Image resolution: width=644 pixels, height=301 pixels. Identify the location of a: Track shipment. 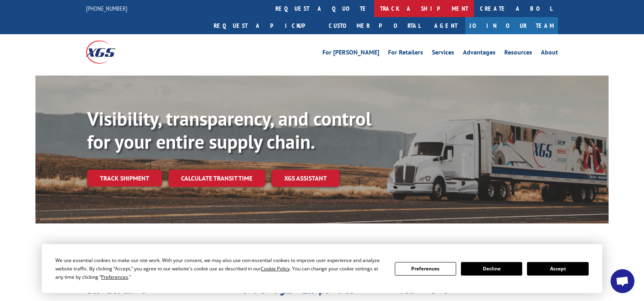
(124, 178).